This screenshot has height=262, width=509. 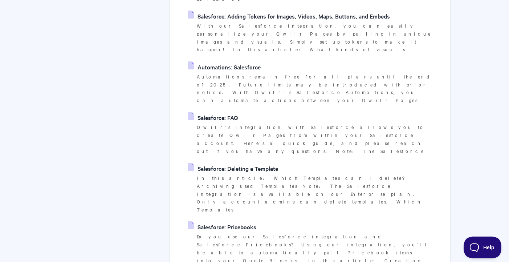 I want to click on a: Salesforce: Pricebooks, so click(x=222, y=226).